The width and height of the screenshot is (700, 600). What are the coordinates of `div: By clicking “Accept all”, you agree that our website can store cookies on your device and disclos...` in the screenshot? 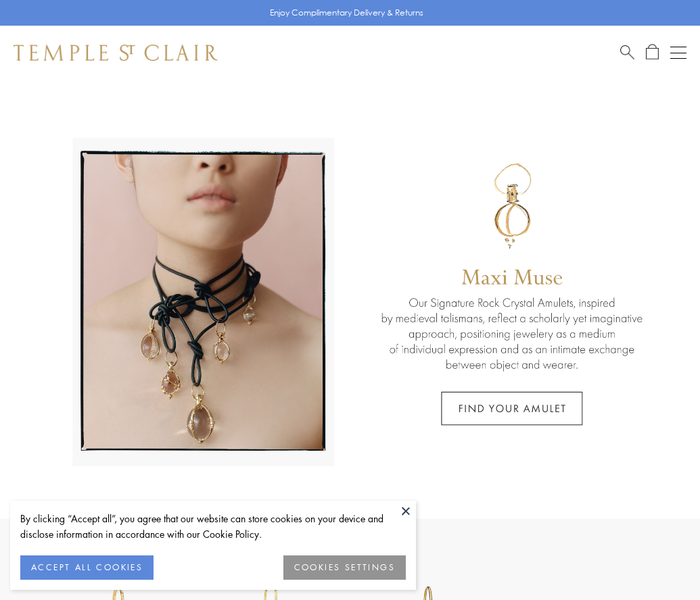 It's located at (213, 527).